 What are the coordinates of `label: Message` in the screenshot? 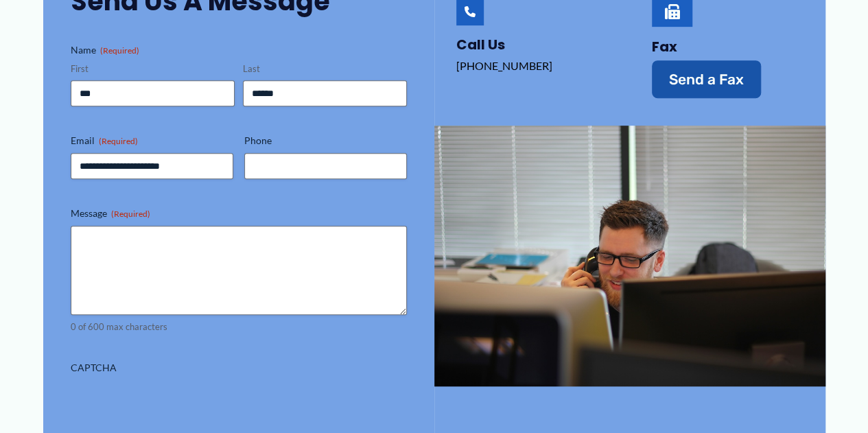 It's located at (239, 213).